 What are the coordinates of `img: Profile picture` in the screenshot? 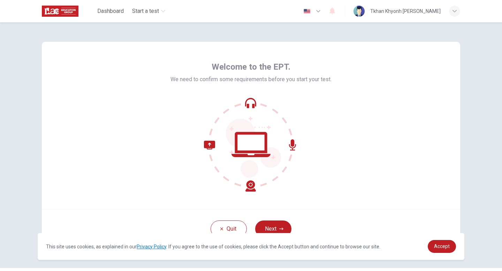 It's located at (359, 11).